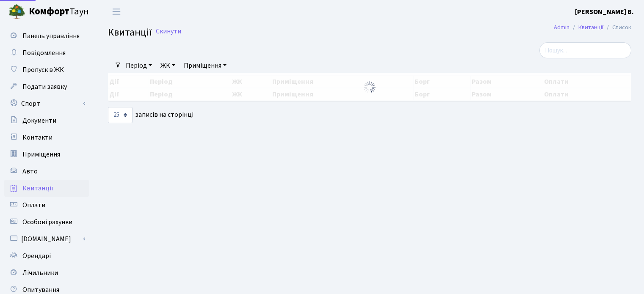 This screenshot has width=644, height=294. I want to click on a: Лічильники, so click(47, 273).